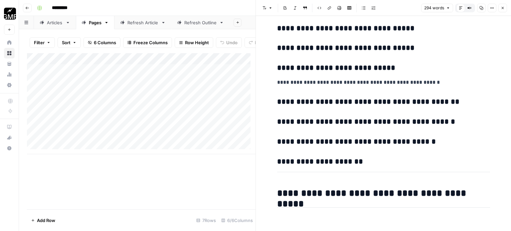 This screenshot has width=511, height=231. I want to click on span: 294 words, so click(434, 8).